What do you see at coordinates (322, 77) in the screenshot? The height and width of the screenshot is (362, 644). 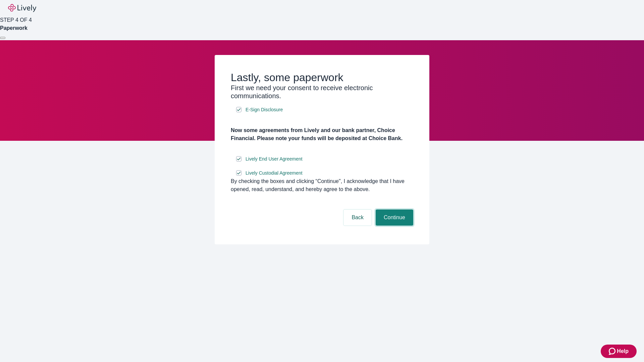 I see `h2: Lastly, some paperwork` at bounding box center [322, 77].